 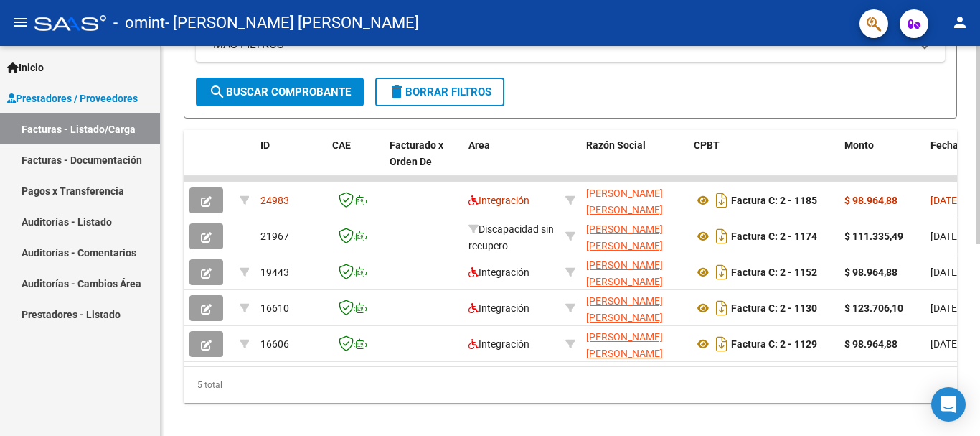 What do you see at coordinates (570, 385) in the screenshot?
I see `div: 5 total` at bounding box center [570, 385].